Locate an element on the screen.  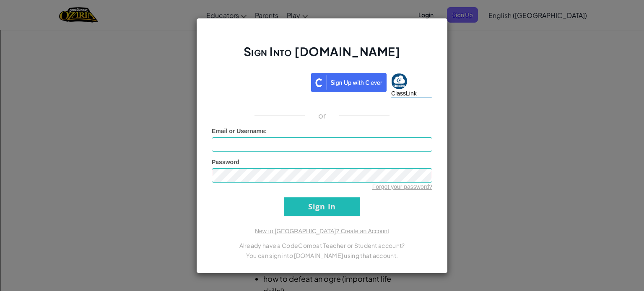
div: Home is located at coordinates (89, 7).